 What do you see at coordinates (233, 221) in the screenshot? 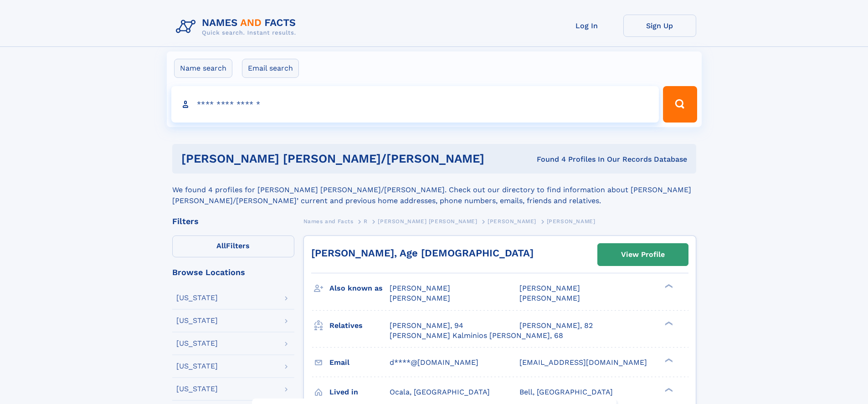
I see `div: Filters` at bounding box center [233, 221].